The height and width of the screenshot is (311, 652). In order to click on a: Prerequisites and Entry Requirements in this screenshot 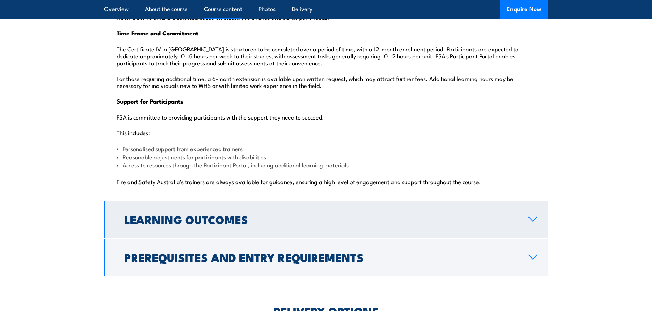, I will do `click(326, 257)`.